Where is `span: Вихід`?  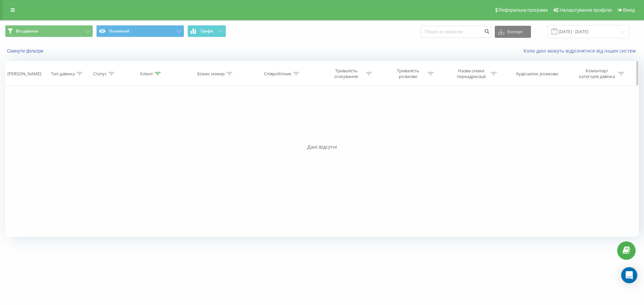
span: Вихід is located at coordinates (629, 10).